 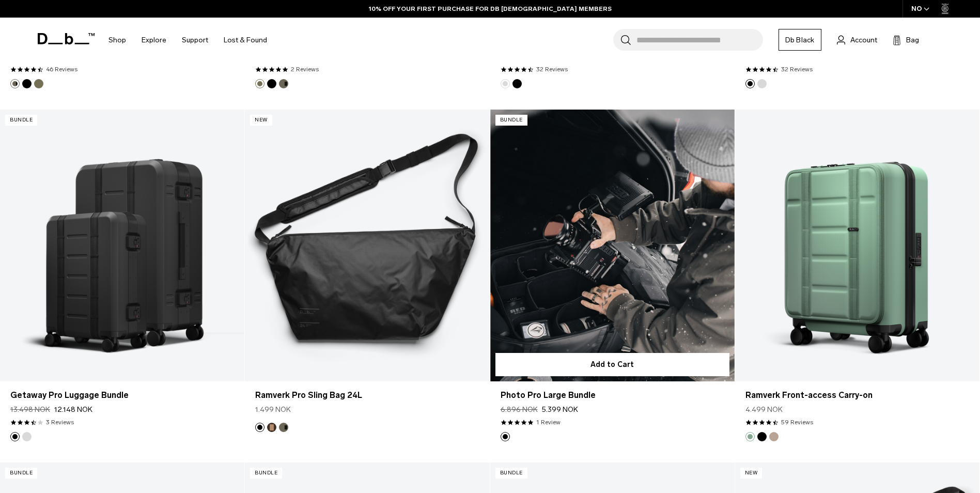 I want to click on s: 13.498 NOK, so click(x=30, y=409).